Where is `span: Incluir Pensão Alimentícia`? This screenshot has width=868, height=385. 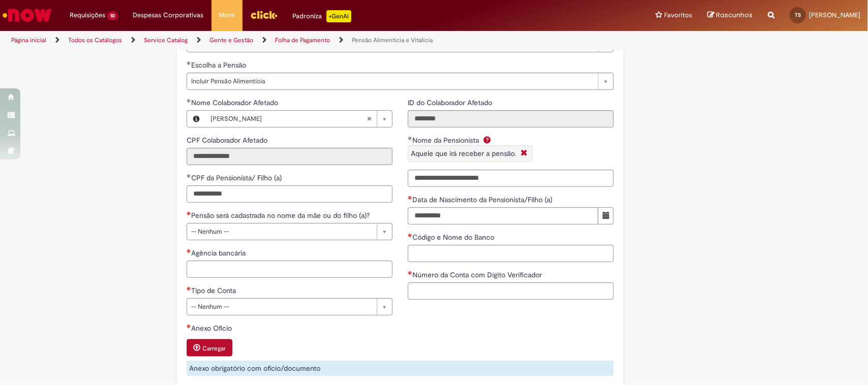
span: Incluir Pensão Alimentícia is located at coordinates (392, 82).